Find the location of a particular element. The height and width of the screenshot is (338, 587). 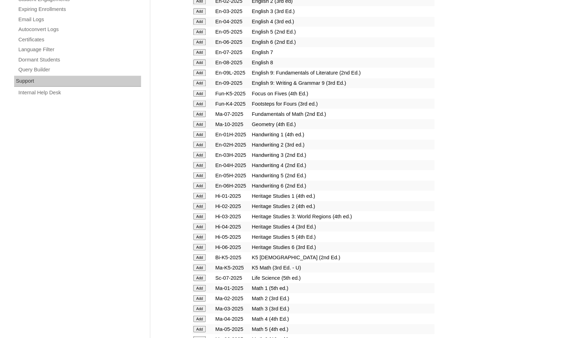

td: Ma-01-2025 is located at coordinates (232, 288).